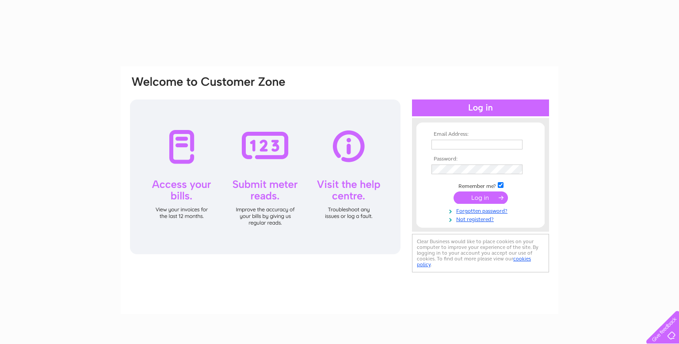 Image resolution: width=679 pixels, height=344 pixels. What do you see at coordinates (482, 210) in the screenshot?
I see `a: Forgotten password?` at bounding box center [482, 210].